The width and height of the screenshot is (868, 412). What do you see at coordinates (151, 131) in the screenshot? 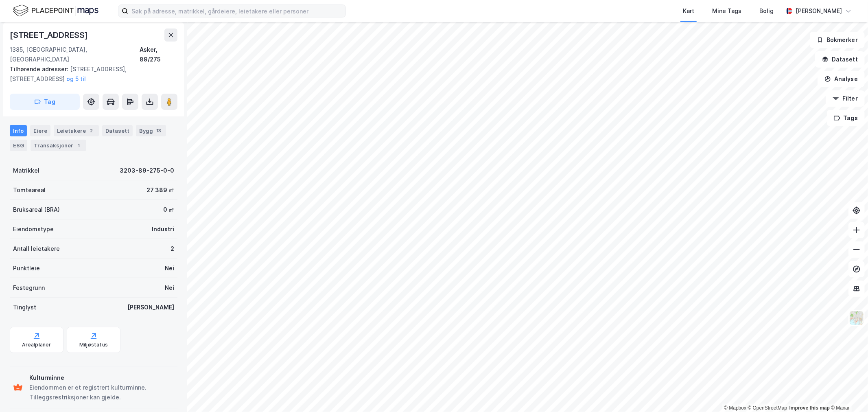
I see `div: Bygg` at bounding box center [151, 131].